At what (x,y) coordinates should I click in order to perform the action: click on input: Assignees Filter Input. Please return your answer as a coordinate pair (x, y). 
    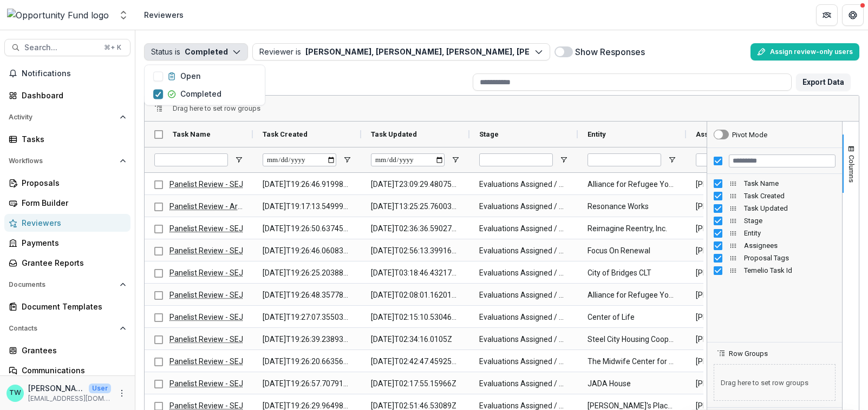
    Looking at the image, I should click on (733, 160).